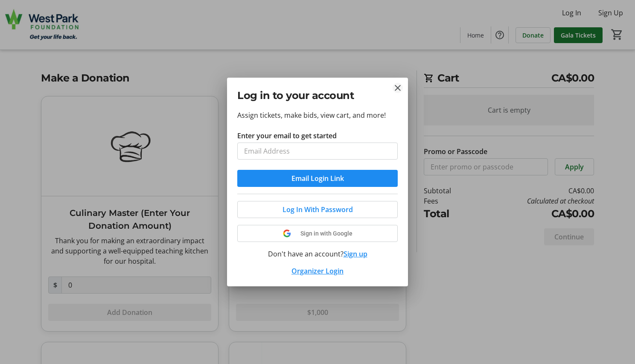  I want to click on h2: Log in to your account, so click(318, 95).